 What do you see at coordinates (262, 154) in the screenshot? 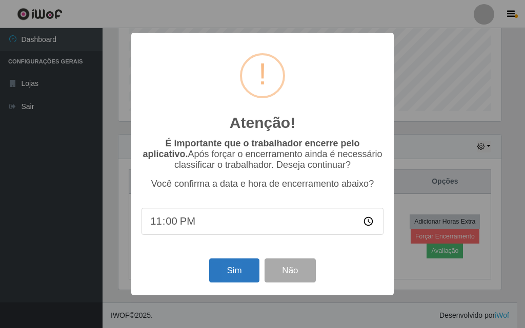
I see `p: Após forçar o encerramento ainda é necessário classificar o trabalhador. Deseja continuar?` at bounding box center [262, 154].